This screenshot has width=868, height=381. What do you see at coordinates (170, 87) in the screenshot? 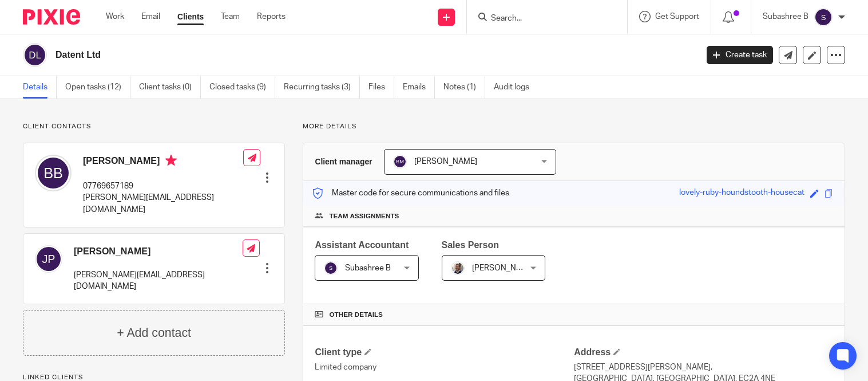
I see `a: Client tasks (0)` at bounding box center [170, 87].